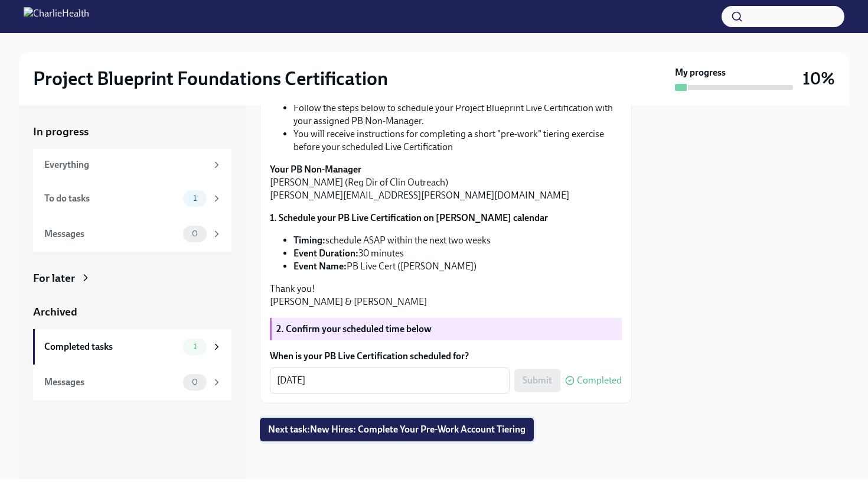 The image size is (868, 491). I want to click on h3: 10%, so click(819, 79).